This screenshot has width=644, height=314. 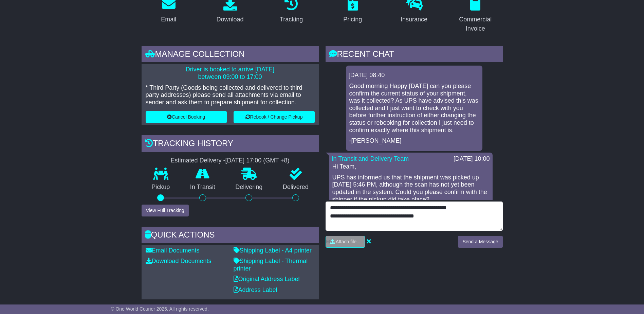 What do you see at coordinates (230, 236) in the screenshot?
I see `div: Quick Actions` at bounding box center [230, 236].